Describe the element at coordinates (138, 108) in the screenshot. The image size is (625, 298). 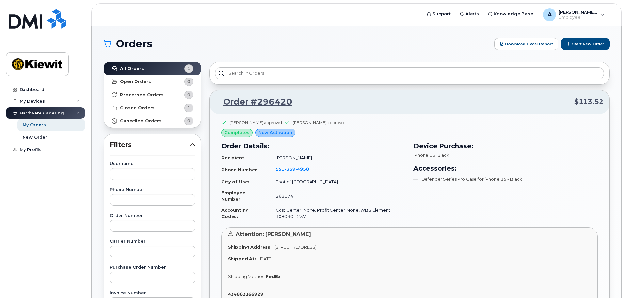
I see `strong: Closed Orders` at that location.